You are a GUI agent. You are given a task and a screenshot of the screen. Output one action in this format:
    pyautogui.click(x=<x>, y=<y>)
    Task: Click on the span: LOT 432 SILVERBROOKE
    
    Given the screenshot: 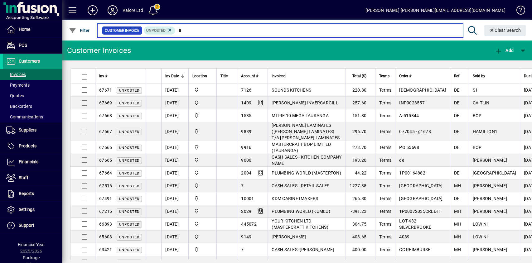 What is the action you would take?
    pyautogui.click(x=415, y=224)
    